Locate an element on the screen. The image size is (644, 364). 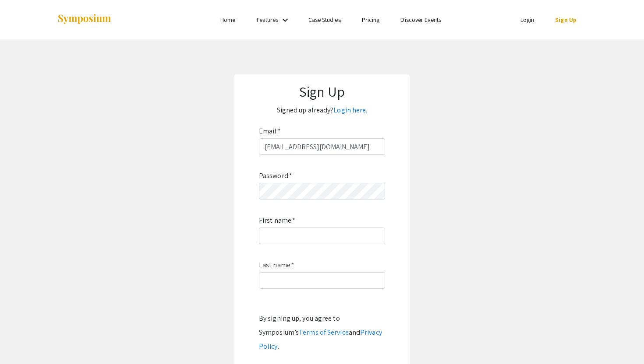
h1: Sign Up is located at coordinates (322, 92).